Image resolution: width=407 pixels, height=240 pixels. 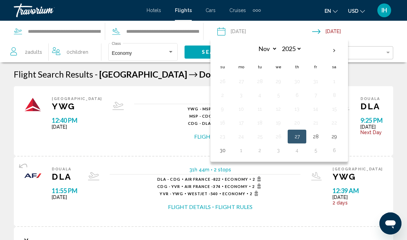 I want to click on button: Search, so click(x=214, y=52).